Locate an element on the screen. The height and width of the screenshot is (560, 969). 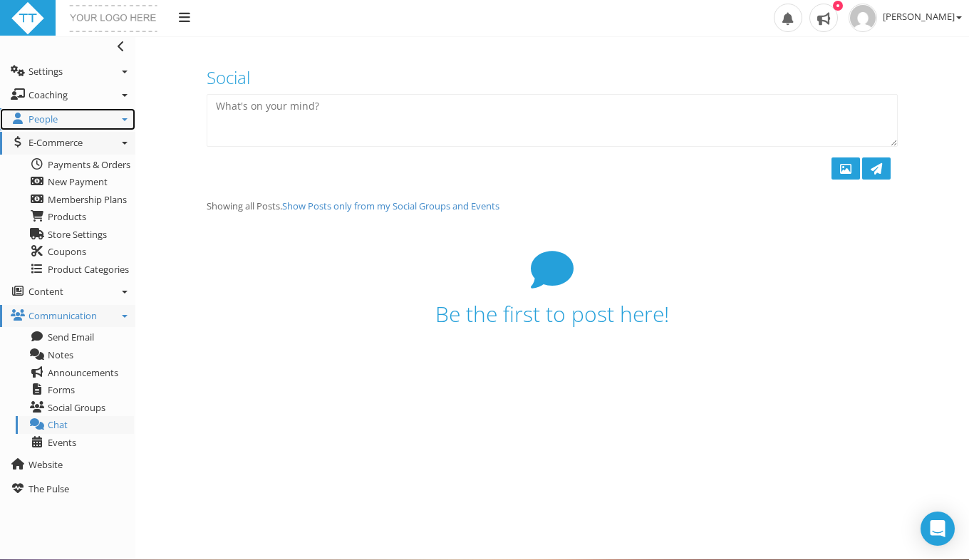
img: yourlogohere.png is located at coordinates (113, 19).